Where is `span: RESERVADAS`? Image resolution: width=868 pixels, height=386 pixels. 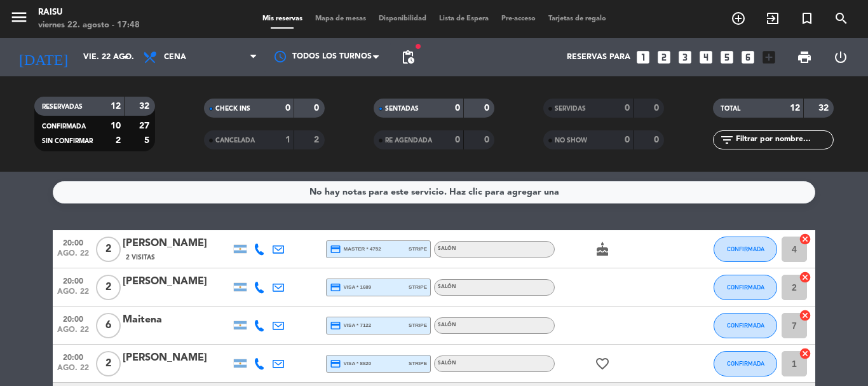
span: RESERVADAS is located at coordinates (62, 107).